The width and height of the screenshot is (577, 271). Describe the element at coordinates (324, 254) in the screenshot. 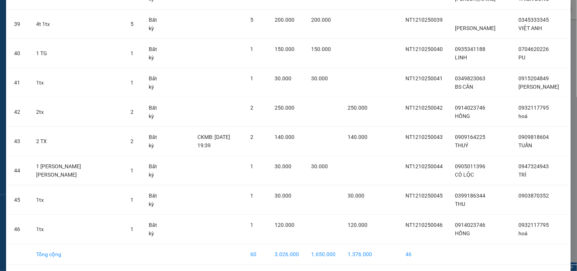

I see `td: 1.650.000` at that location.